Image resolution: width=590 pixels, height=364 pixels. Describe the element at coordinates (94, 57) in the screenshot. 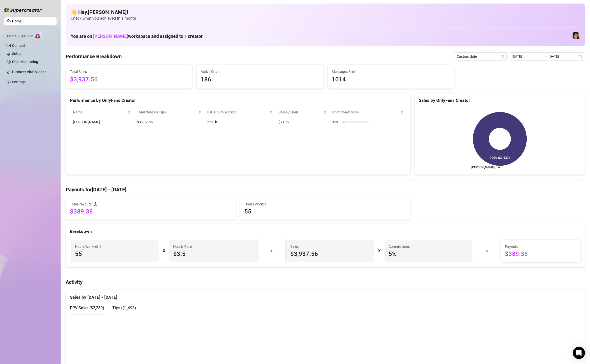

I see `h4: Performance Breakdown` at that location.